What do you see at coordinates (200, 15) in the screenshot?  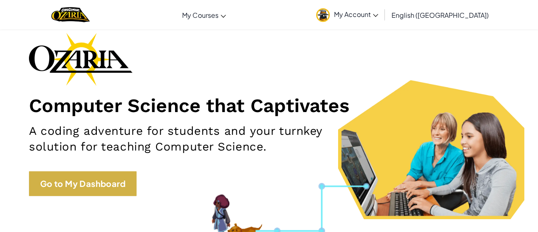 I see `span: My Courses` at bounding box center [200, 15].